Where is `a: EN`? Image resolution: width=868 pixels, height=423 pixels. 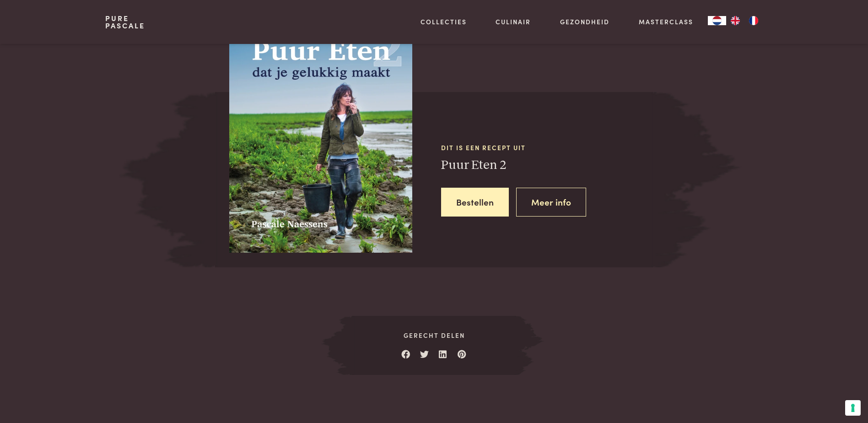 a: EN is located at coordinates (735, 21).